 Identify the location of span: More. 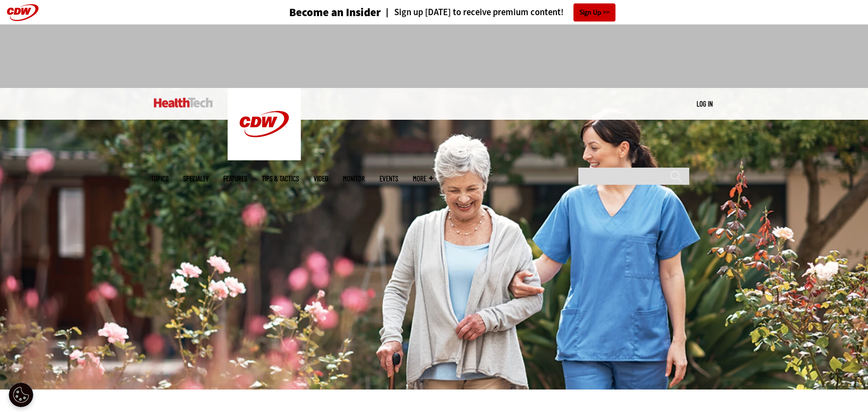
(423, 178).